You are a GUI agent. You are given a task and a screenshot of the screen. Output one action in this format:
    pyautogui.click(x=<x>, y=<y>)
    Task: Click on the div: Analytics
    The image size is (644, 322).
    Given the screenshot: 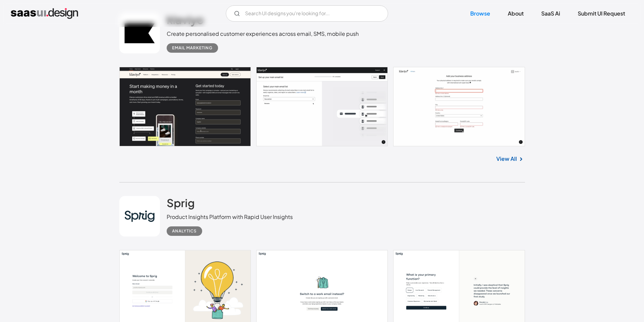 What is the action you would take?
    pyautogui.click(x=184, y=231)
    